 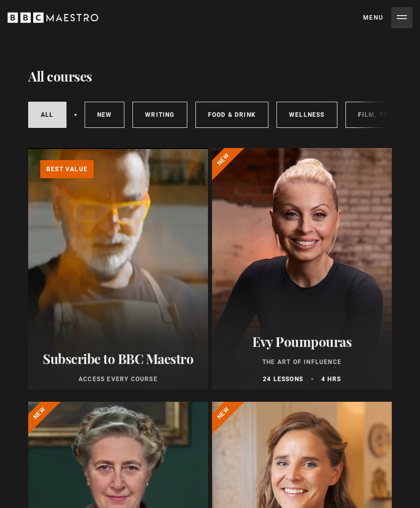 I want to click on h1: All courses, so click(x=60, y=76).